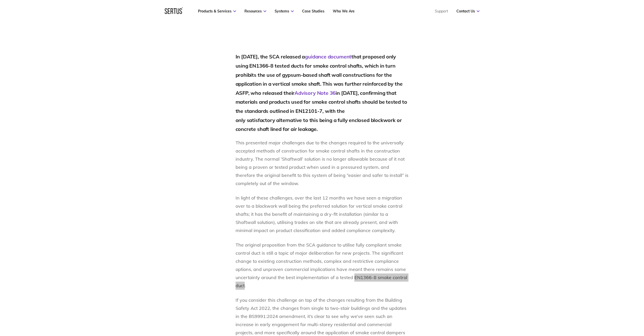 The image size is (644, 336). I want to click on a: Case Studies, so click(313, 11).